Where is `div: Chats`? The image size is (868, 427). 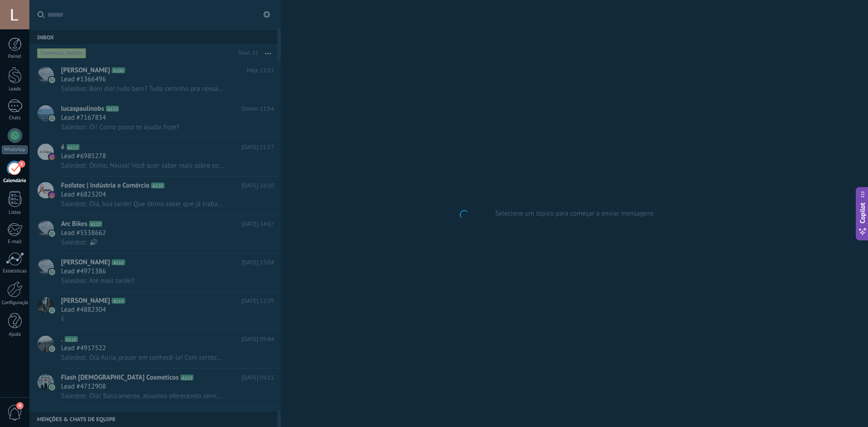 div: Chats is located at coordinates (14, 118).